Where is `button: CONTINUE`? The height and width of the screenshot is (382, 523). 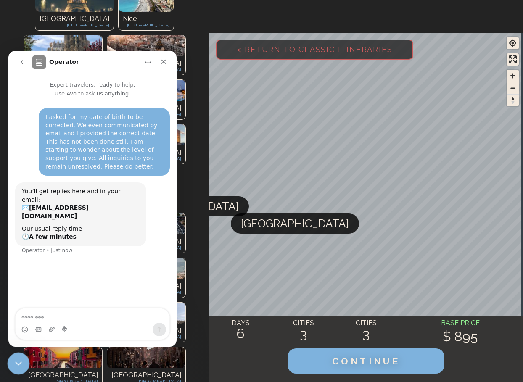
button: CONTINUE is located at coordinates (366, 361).